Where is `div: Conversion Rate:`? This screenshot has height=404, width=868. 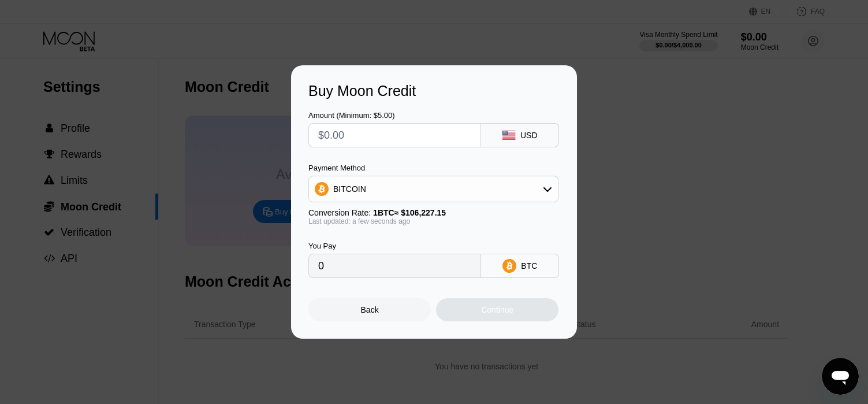 div: Conversion Rate: is located at coordinates (433, 213).